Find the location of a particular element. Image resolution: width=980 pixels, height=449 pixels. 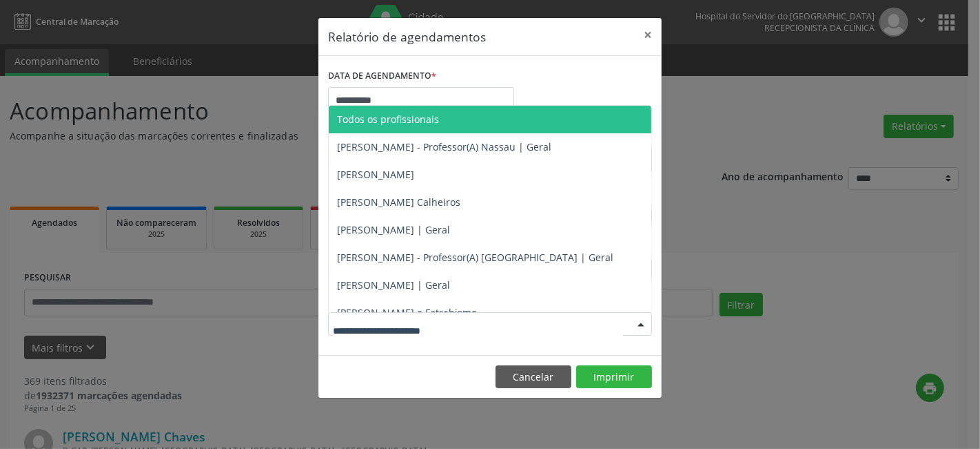

span: Todos os profissionais is located at coordinates (389, 119).